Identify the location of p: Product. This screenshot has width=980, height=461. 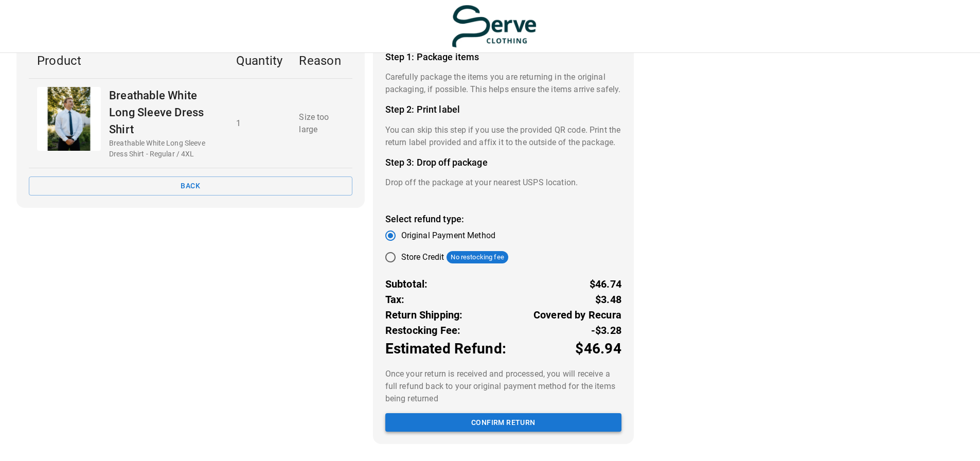
(128, 61).